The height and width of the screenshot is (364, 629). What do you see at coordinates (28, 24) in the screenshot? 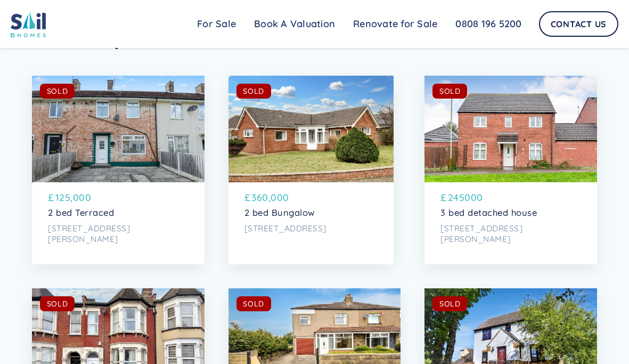
I see `img: sail home logo colored` at bounding box center [28, 24].